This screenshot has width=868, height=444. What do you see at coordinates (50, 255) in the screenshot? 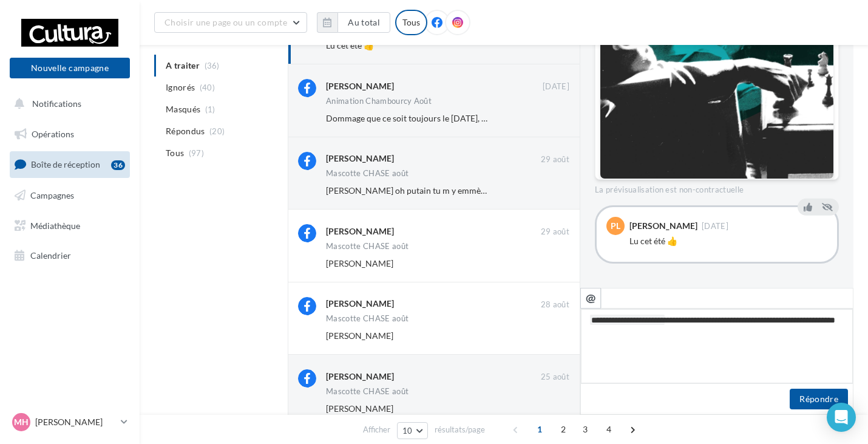
I see `span: Calendrier` at bounding box center [50, 255].